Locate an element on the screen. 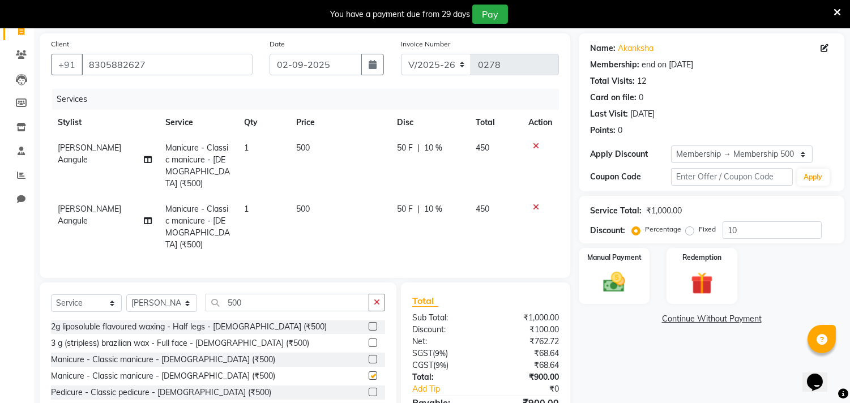 The width and height of the screenshot is (850, 403). div: Apply Discount is located at coordinates (631, 154).